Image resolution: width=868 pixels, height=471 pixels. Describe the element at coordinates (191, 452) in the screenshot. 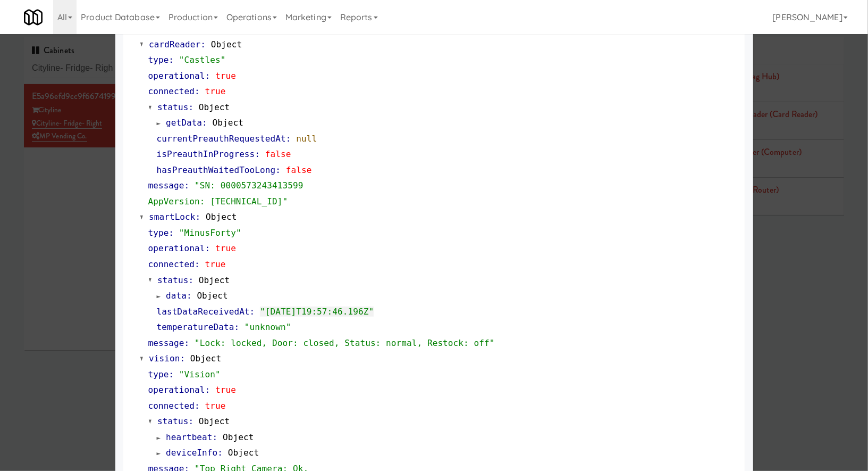

I see `span: deviceInfo` at that location.